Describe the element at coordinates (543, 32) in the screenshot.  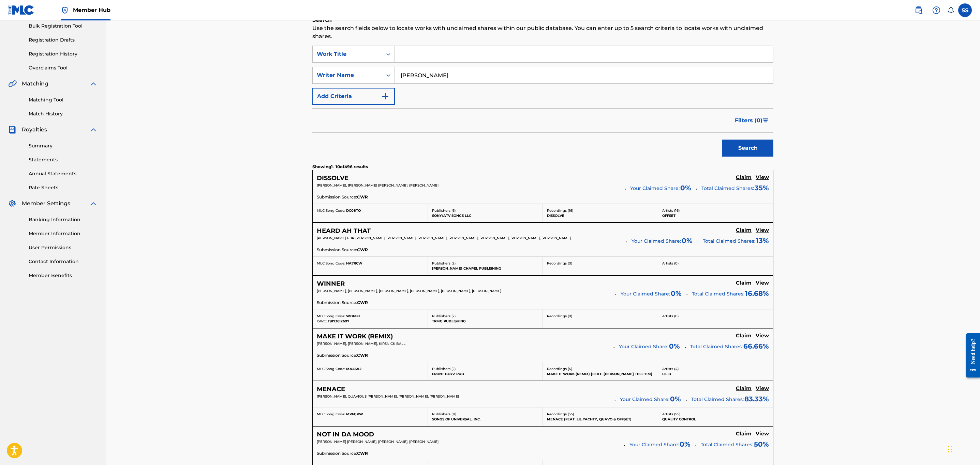
I see `p: Use the search fields below to locate works with unclaimed shares within our public database. You...` at that location.